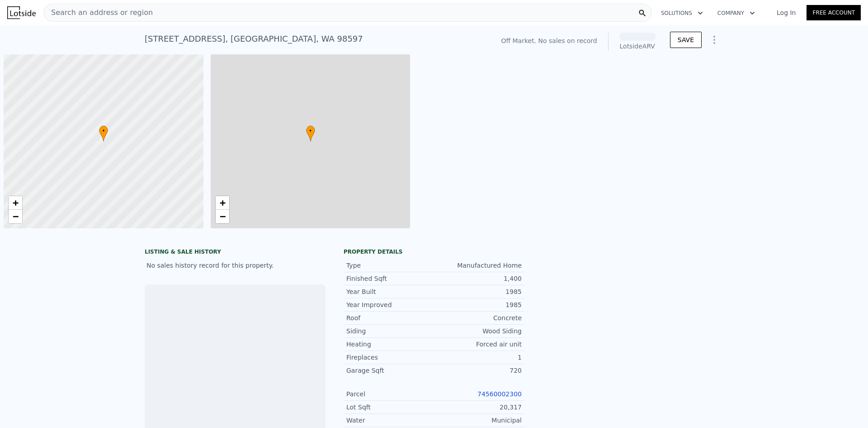  Describe the element at coordinates (478, 278) in the screenshot. I see `div: 1,400` at that location.